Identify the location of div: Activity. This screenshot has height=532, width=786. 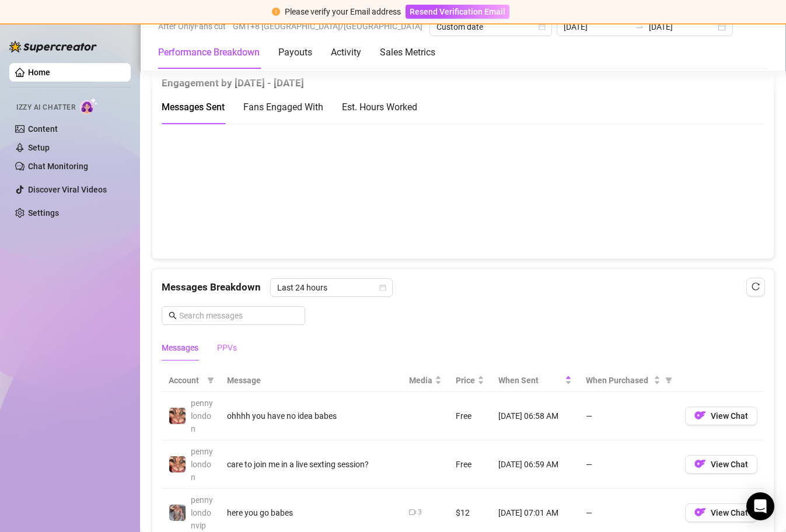
(346, 52).